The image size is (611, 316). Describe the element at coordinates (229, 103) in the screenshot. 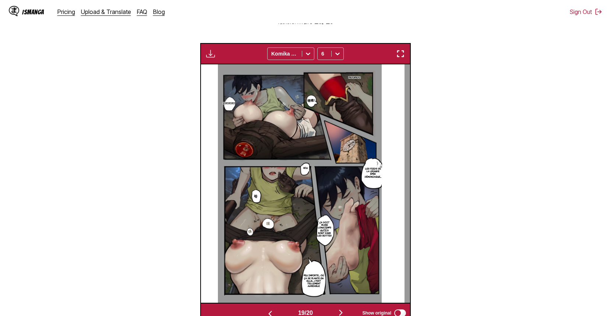

I see `p: Zizizizi` at that location.